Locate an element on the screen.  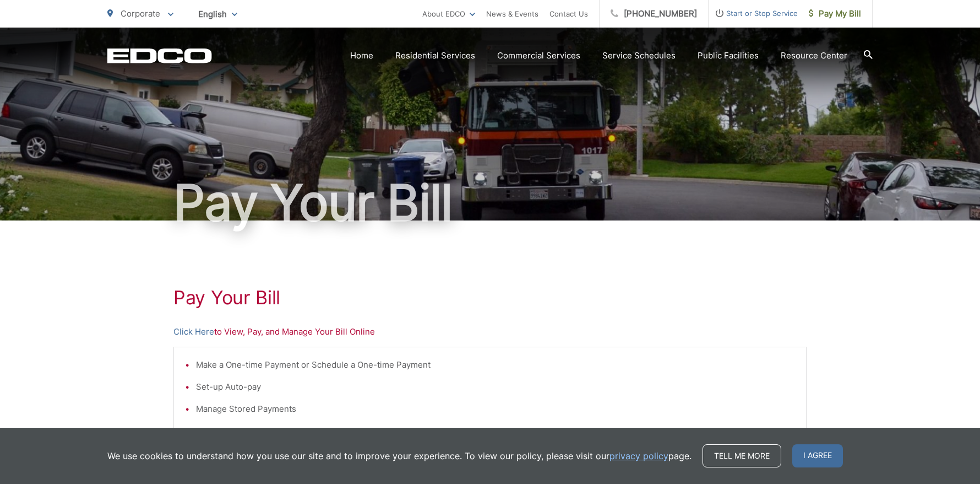
p: to View, Pay, and Manage Your Bill Online is located at coordinates (490, 332).